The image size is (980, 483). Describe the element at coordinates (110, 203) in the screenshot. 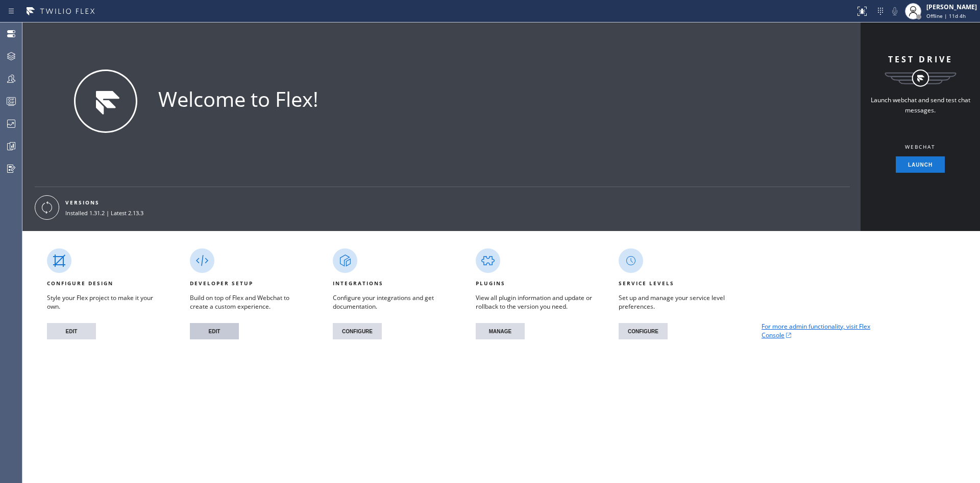

I see `div: VERSIONS` at that location.